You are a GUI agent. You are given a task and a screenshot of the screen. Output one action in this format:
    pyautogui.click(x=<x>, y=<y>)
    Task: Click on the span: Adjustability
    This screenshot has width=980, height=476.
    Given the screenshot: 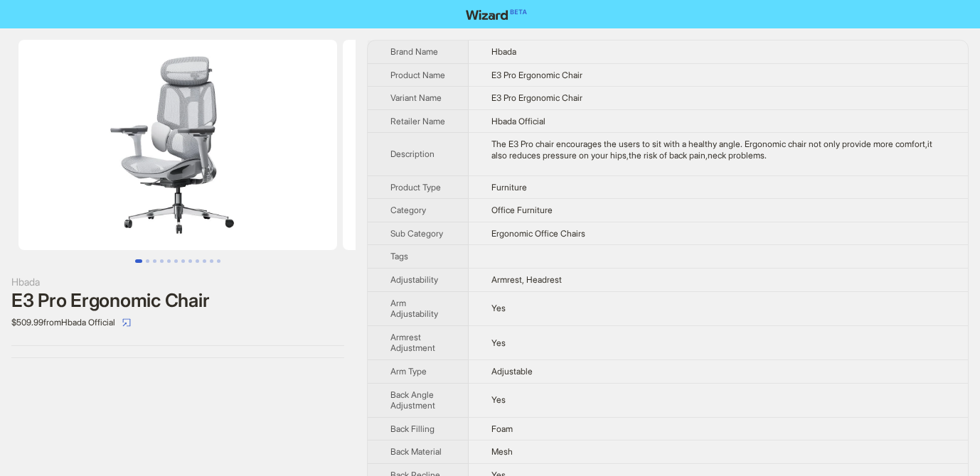 What is the action you would take?
    pyautogui.click(x=414, y=280)
    